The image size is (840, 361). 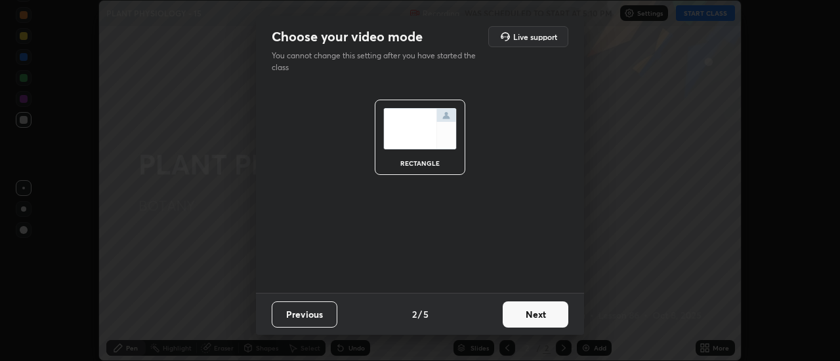 What do you see at coordinates (426, 314) in the screenshot?
I see `h4: 5` at bounding box center [426, 314].